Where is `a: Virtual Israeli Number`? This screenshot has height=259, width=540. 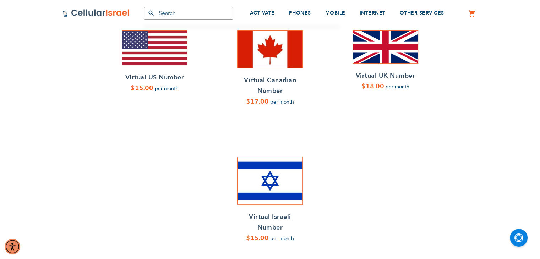
a: Virtual Israeli Number is located at coordinates (270, 222).